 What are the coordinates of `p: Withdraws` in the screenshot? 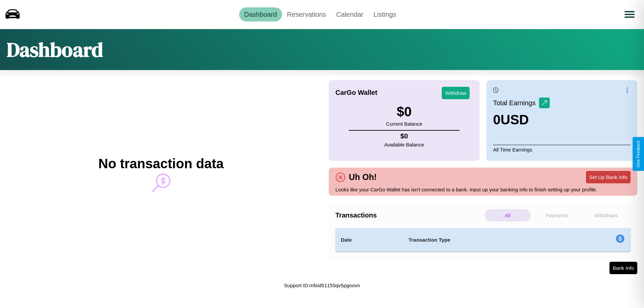 It's located at (606, 215).